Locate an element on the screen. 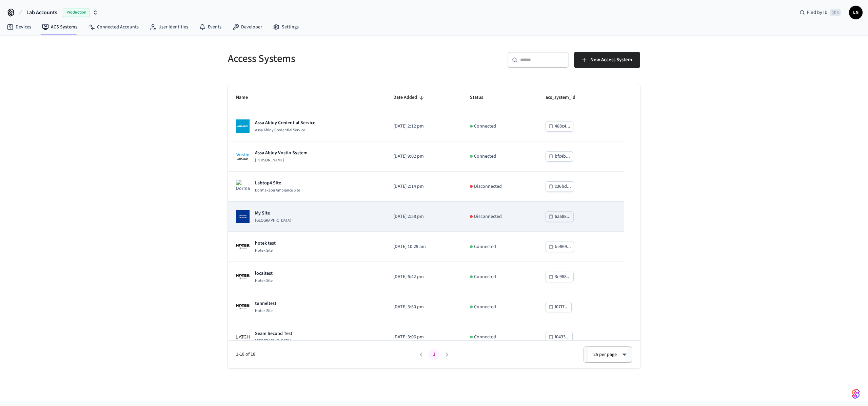 The height and width of the screenshot is (406, 868). span: ⌘ K is located at coordinates (835, 12).